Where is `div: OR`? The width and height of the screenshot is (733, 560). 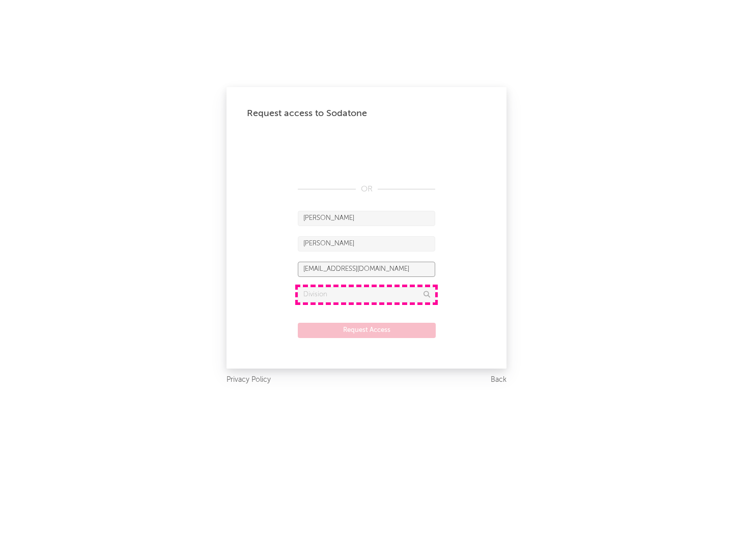 div: OR is located at coordinates (366, 189).